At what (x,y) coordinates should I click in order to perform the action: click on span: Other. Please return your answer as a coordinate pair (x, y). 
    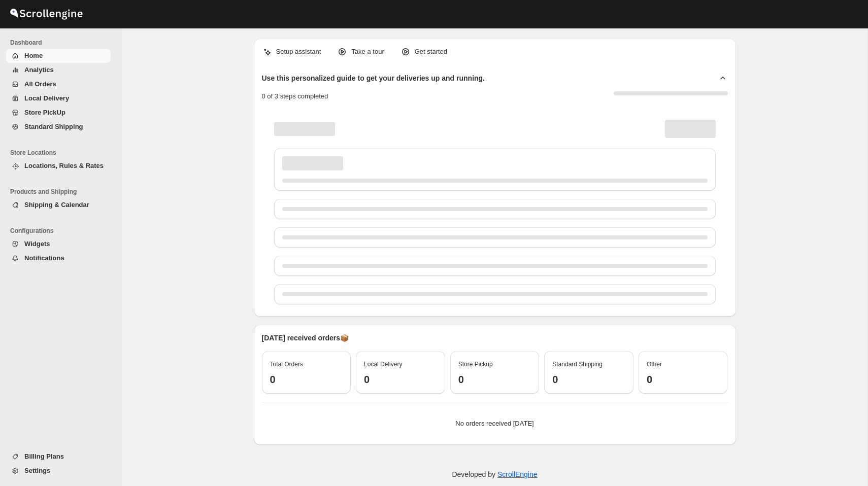
    Looking at the image, I should click on (654, 364).